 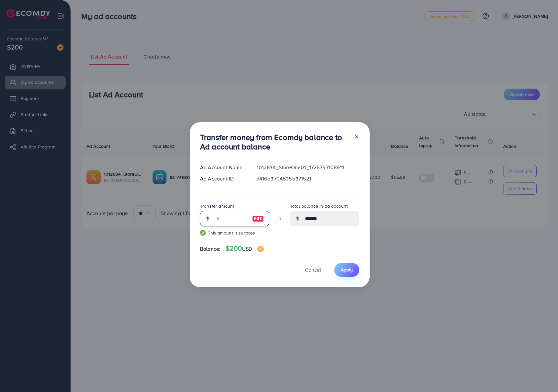 I want to click on button: Cancel, so click(x=313, y=270).